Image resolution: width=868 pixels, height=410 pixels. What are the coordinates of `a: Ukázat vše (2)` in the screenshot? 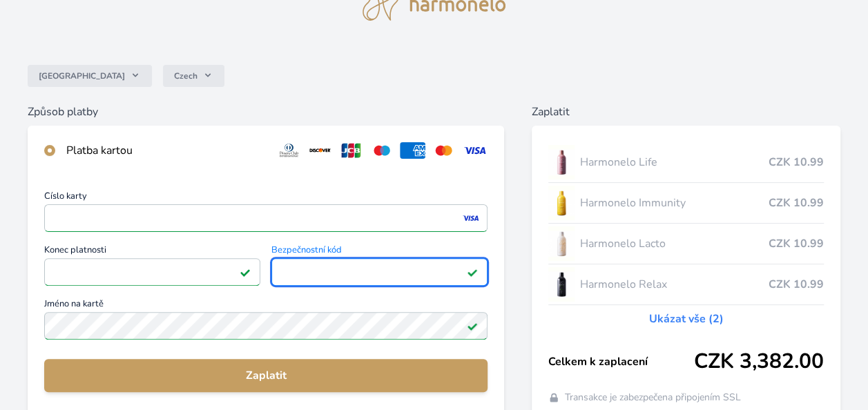 It's located at (686, 319).